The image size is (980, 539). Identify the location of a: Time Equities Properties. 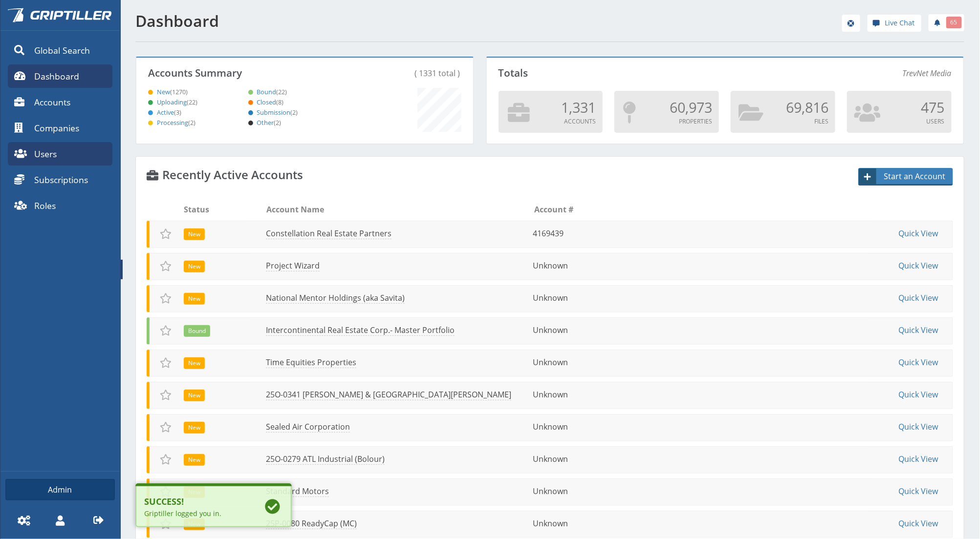
(311, 362).